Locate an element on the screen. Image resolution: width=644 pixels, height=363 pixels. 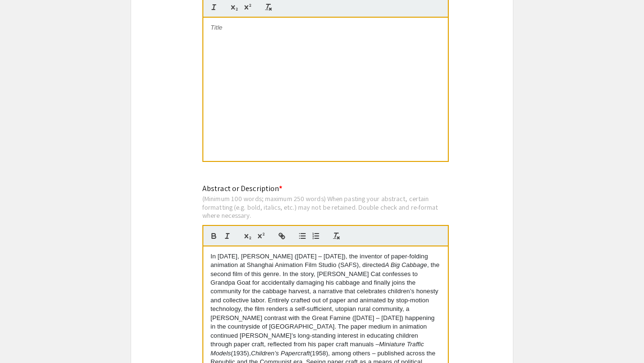
em: Children’s Papercraft is located at coordinates (280, 353).